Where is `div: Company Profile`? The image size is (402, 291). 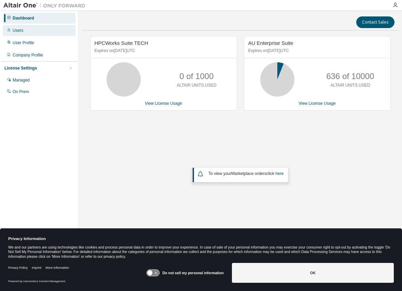 div: Company Profile is located at coordinates (28, 55).